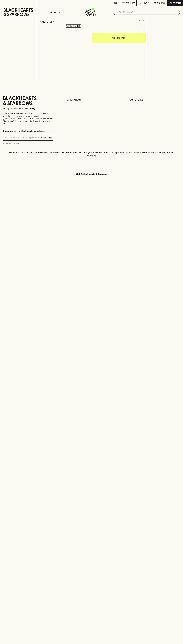  What do you see at coordinates (28, 119) in the screenshot?
I see `p: It is against the law to sell or supply alcohol to, or to obtain alcohol on behalf of a person un...` at bounding box center [28, 119].